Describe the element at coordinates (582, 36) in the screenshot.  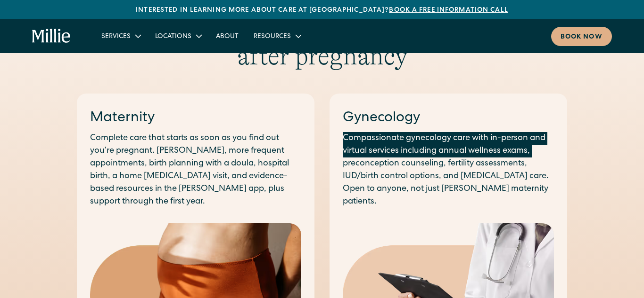
I see `a: Book now` at that location.